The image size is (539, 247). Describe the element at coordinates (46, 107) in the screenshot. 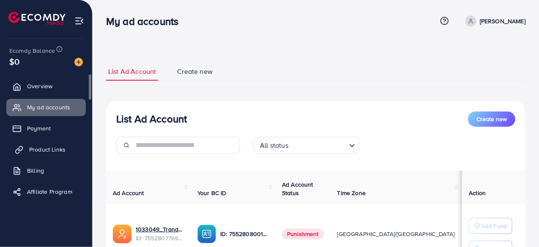

I see `a: My ad accounts` at that location.